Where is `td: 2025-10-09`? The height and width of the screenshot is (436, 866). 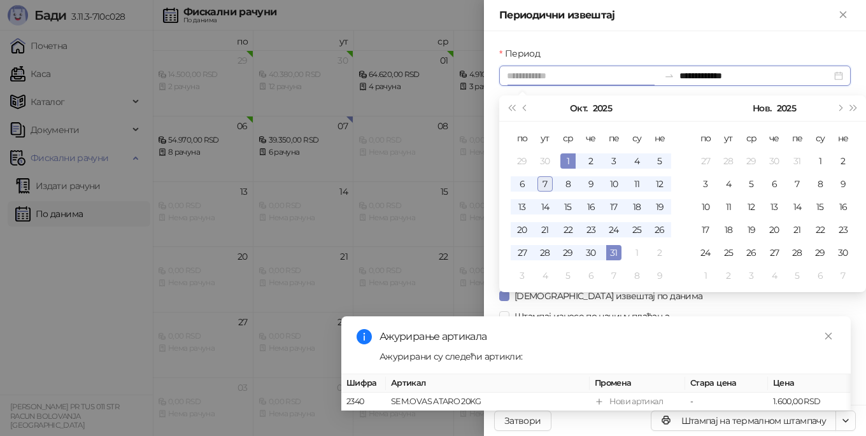
td: 2025-10-09 is located at coordinates (591, 184).